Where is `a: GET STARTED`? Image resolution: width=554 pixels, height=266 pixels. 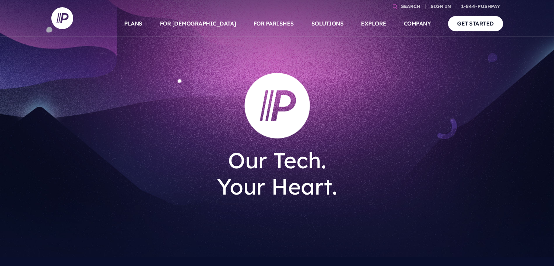
a: GET STARTED is located at coordinates (476, 23).